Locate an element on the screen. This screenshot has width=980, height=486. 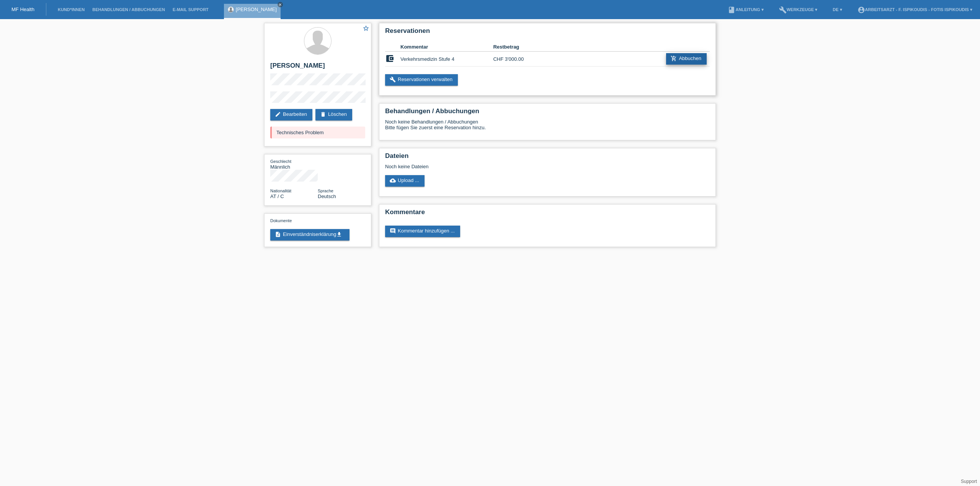
div: Noch keine Dateien is located at coordinates (501, 166).